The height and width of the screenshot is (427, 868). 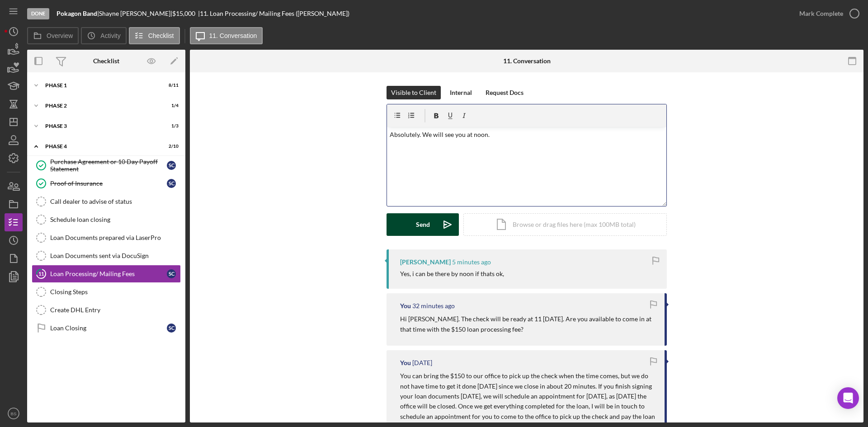 What do you see at coordinates (452, 274) in the screenshot?
I see `div: Yes, i can be there by noon if thats ok,` at bounding box center [452, 274].